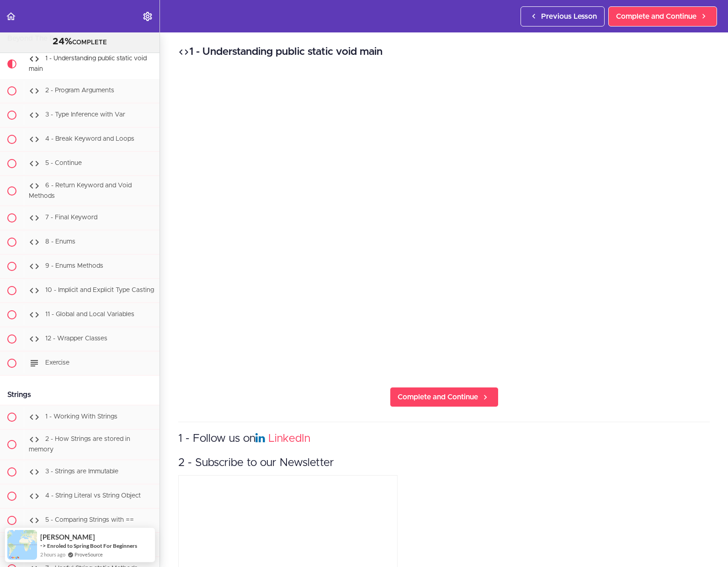 The height and width of the screenshot is (567, 728). I want to click on span: 7 - Final Keyword, so click(71, 218).